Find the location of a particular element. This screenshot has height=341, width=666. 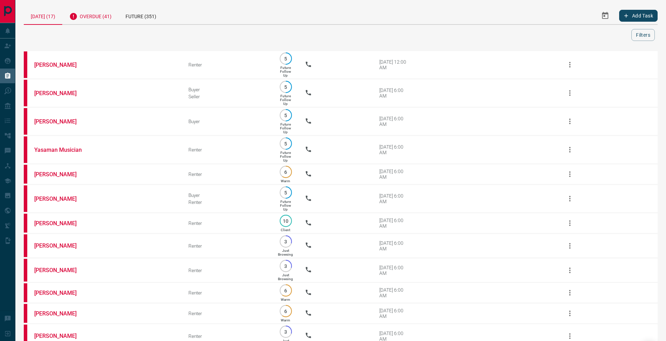

p: Client is located at coordinates (285, 230).